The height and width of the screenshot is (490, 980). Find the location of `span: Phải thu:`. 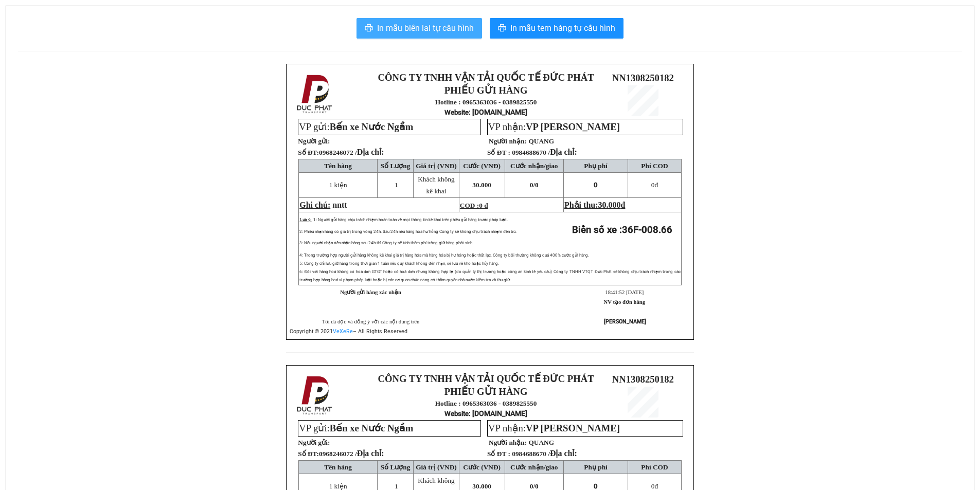

span: Phải thu: is located at coordinates (595, 204).